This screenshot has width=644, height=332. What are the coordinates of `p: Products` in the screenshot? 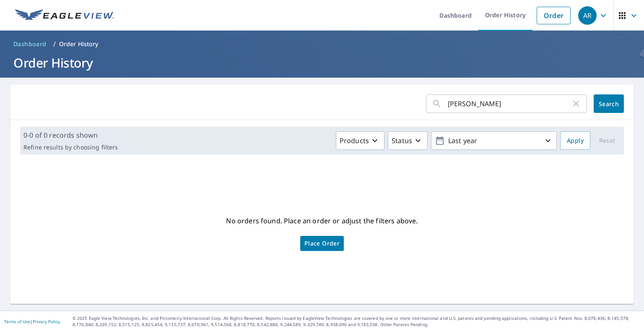 It's located at (354, 140).